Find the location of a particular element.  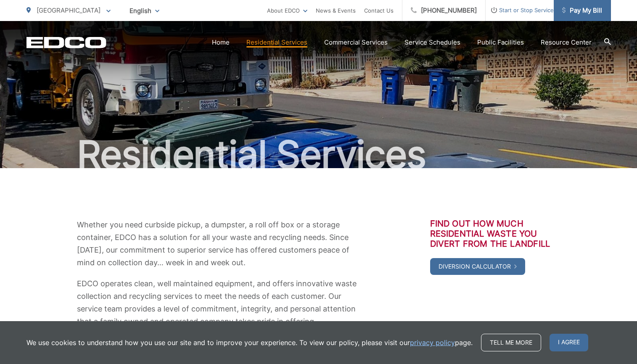

a: EDCD logo. Return to the homepage. is located at coordinates (66, 42).